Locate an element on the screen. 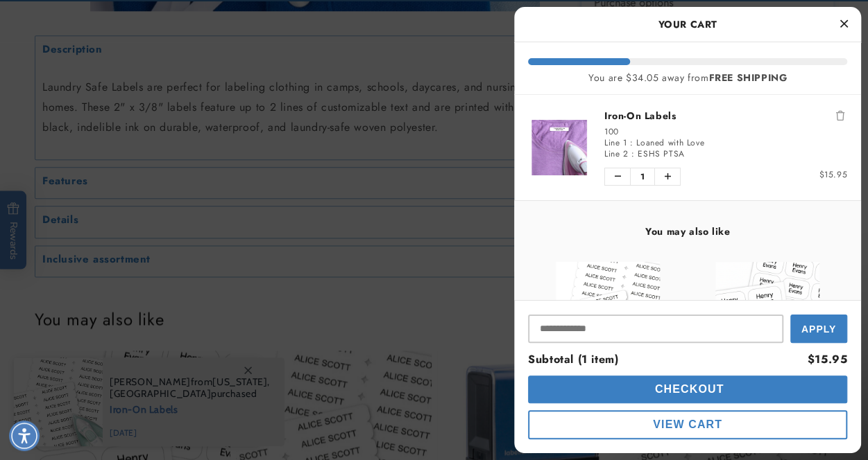 This screenshot has width=868, height=460. span: Line 1 is located at coordinates (616, 143).